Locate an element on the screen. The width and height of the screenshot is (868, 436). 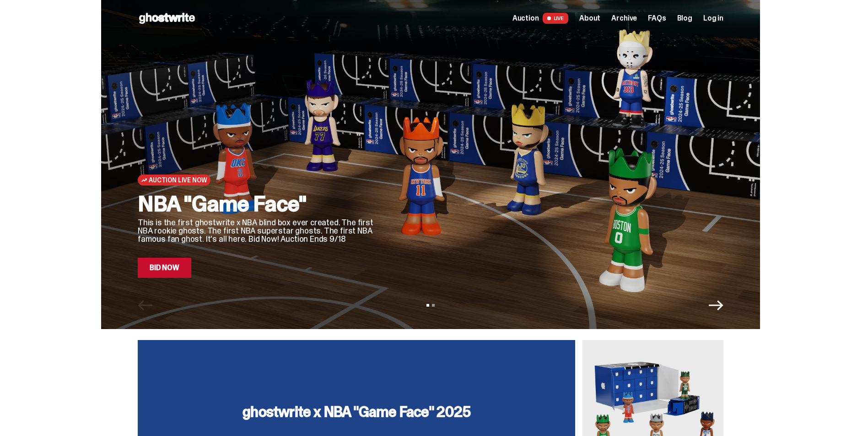
span: Archive is located at coordinates (625, 18).